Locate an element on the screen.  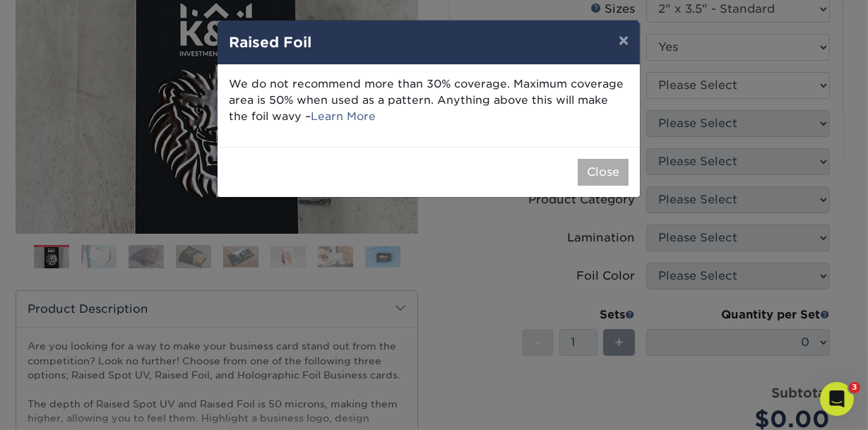
a: Learn More is located at coordinates (343, 116).